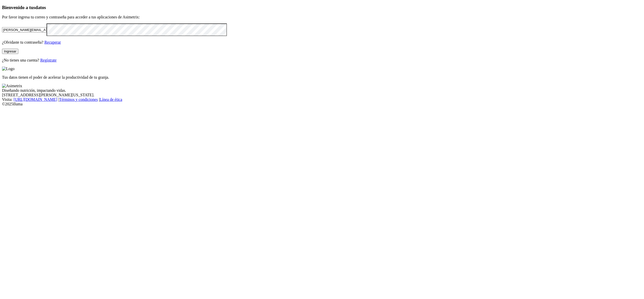 The image size is (644, 299). Describe the element at coordinates (322, 42) in the screenshot. I see `p: ¿Olvidaste tu contraseña?` at that location.